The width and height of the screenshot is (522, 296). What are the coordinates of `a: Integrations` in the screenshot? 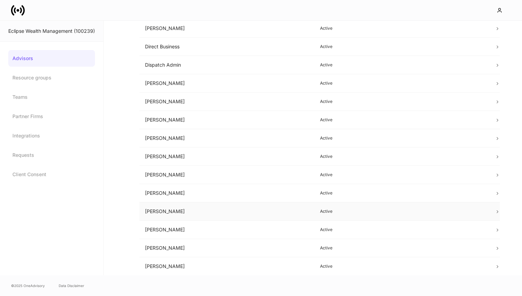 It's located at (51, 136).